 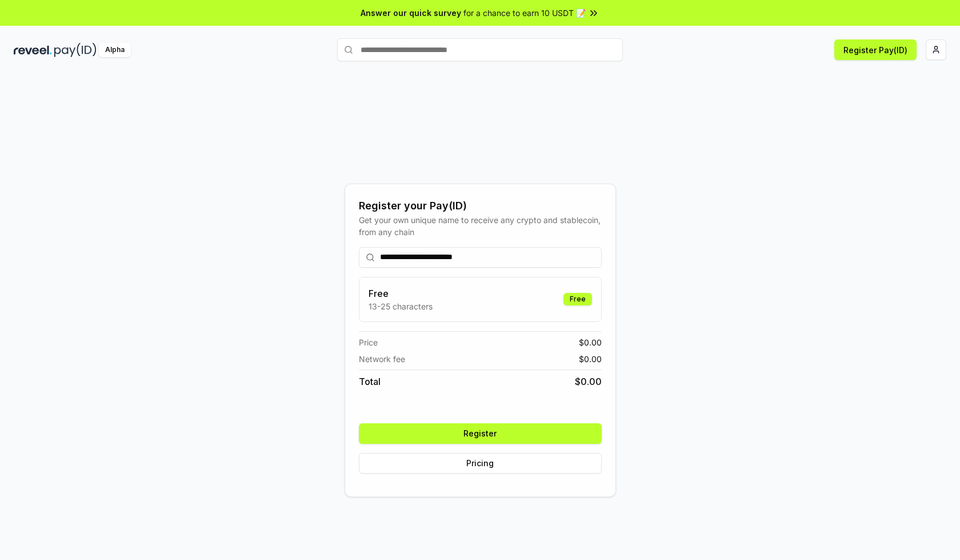 I want to click on div: Free, so click(x=578, y=299).